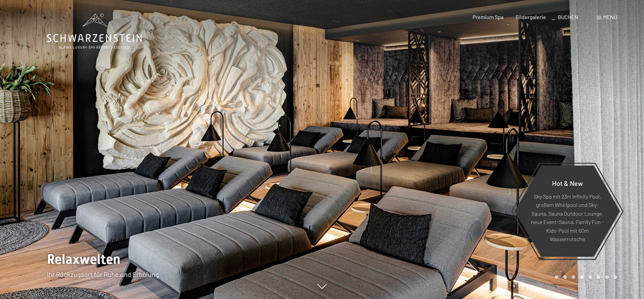  I want to click on div: Carousel Page 8, so click(615, 277).